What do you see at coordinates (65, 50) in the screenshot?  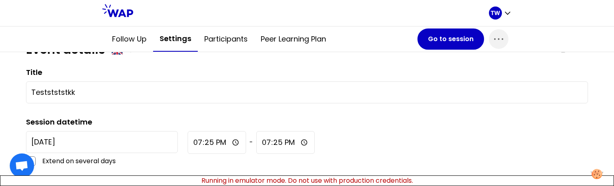 I see `h1: Event details` at bounding box center [65, 50].